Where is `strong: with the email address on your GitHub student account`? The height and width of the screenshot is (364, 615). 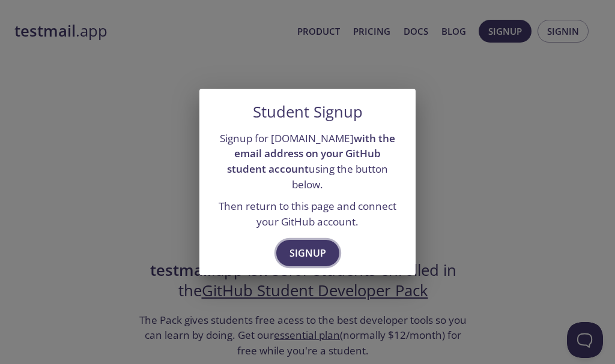
strong: with the email address on your GitHub student account is located at coordinates (311, 154).